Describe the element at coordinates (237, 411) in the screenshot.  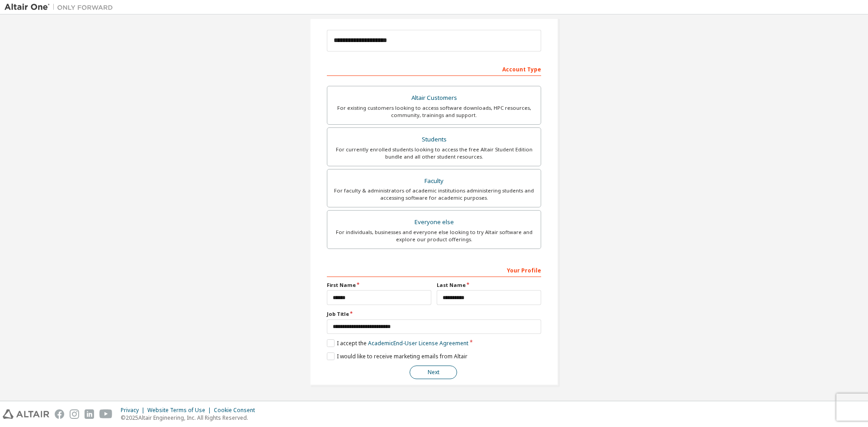
I see `div: Cookie Consent` at that location.